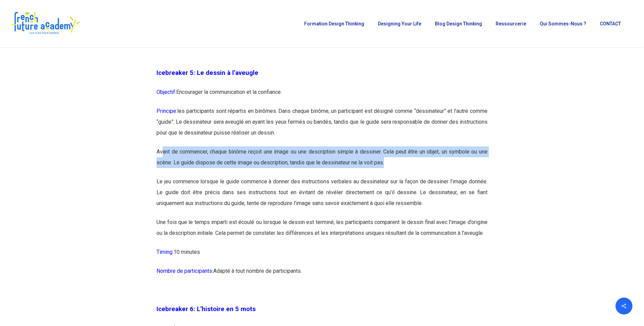 The image size is (644, 326). I want to click on a: Ressourcerie, so click(510, 24).